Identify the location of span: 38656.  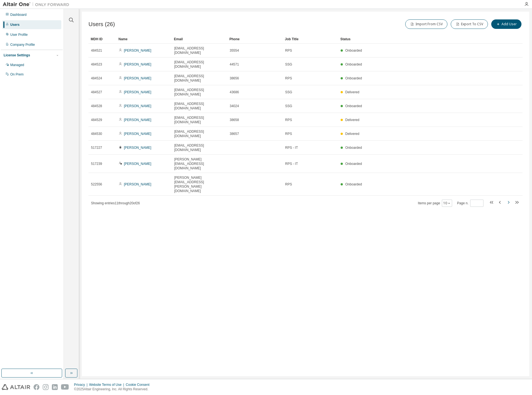
(234, 78).